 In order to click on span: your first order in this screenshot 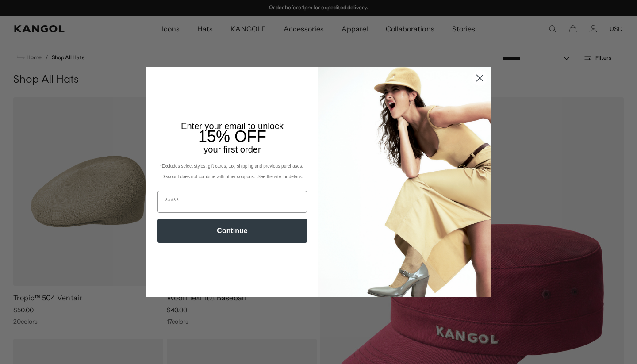, I will do `click(232, 149)`.